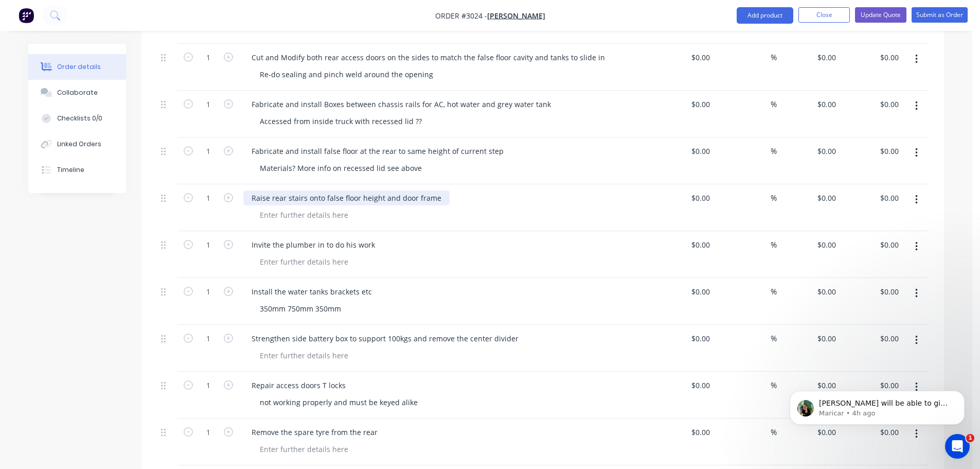  What do you see at coordinates (77, 119) in the screenshot?
I see `button: Checklists 0/0` at bounding box center [77, 119].